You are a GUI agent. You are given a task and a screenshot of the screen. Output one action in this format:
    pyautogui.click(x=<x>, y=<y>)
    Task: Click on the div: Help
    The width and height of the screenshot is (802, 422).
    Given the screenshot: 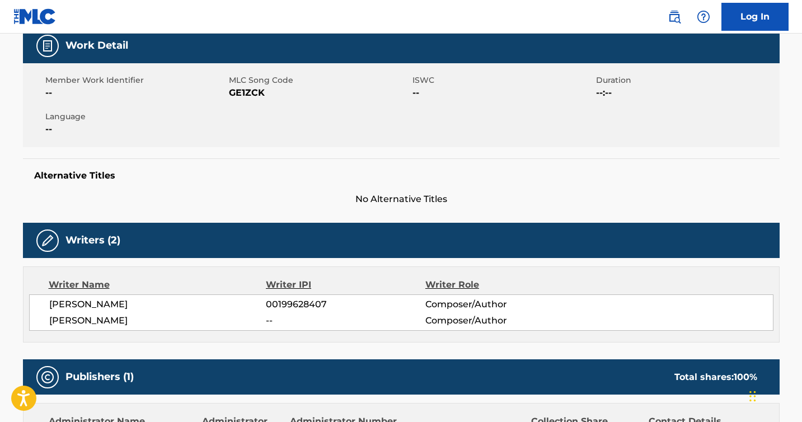 What is the action you would take?
    pyautogui.click(x=704, y=17)
    